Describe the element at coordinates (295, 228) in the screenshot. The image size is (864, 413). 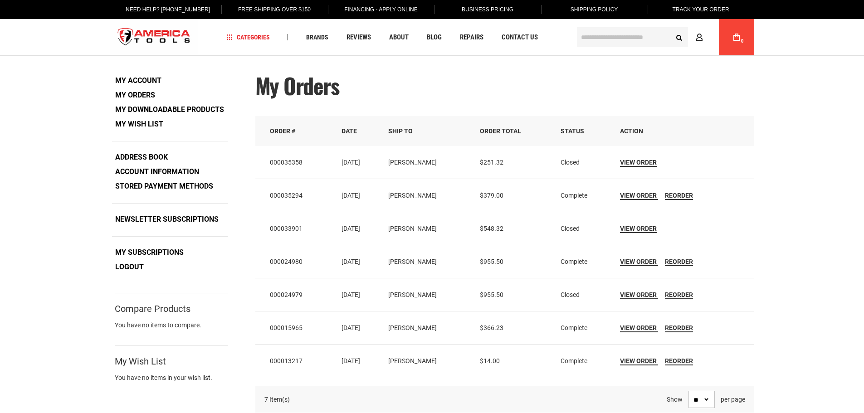
I see `td: 000033901` at that location.